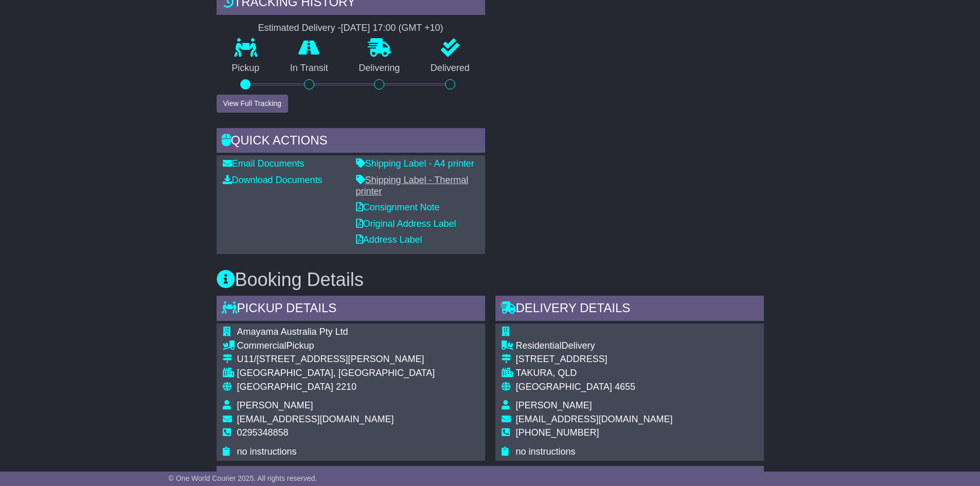 This screenshot has width=980, height=486. What do you see at coordinates (412, 186) in the screenshot?
I see `a: Shipping Label - Thermal printer` at bounding box center [412, 186].